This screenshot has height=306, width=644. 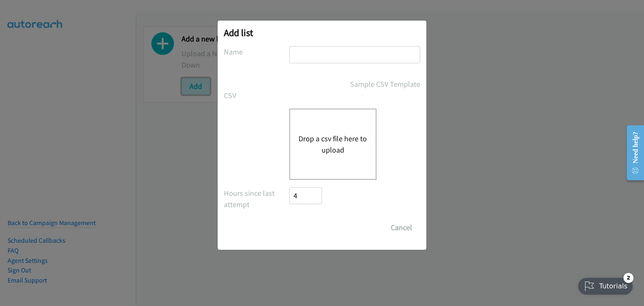 I want to click on a: Sample CSV Template, so click(x=385, y=84).